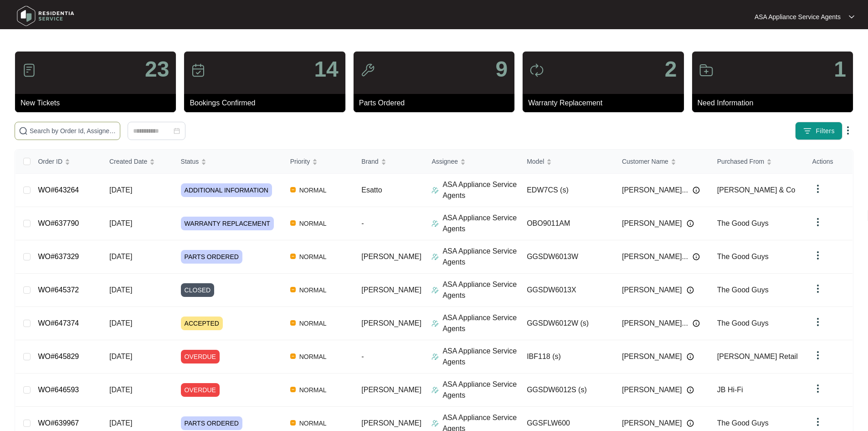 This screenshot has height=431, width=868. I want to click on img: filter icon, so click(808, 131).